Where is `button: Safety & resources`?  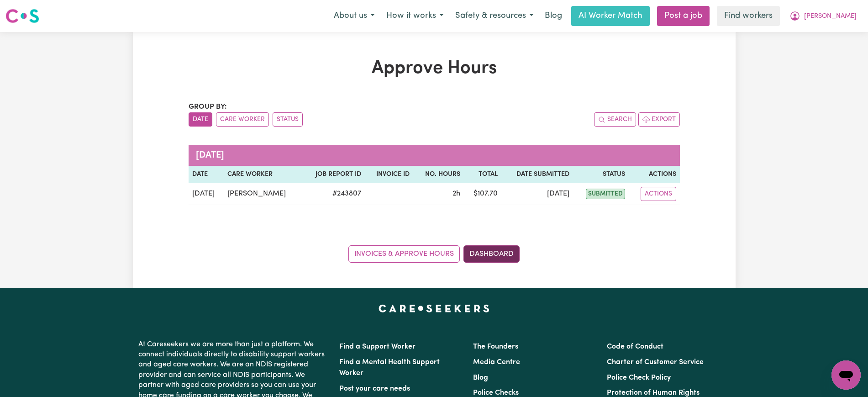
button: Safety & resources is located at coordinates (494, 16).